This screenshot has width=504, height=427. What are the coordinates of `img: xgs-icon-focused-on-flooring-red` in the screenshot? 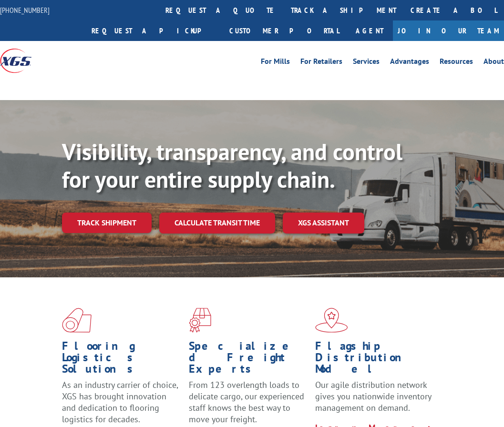 It's located at (199, 320).